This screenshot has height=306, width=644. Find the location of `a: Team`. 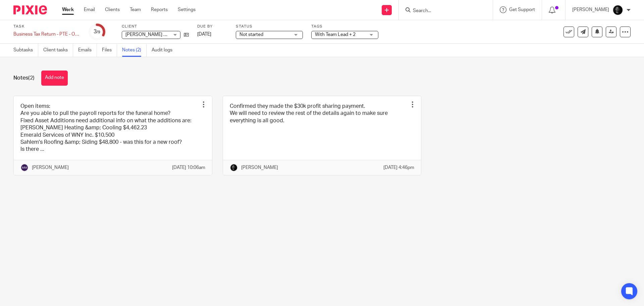

a: Team is located at coordinates (135, 10).